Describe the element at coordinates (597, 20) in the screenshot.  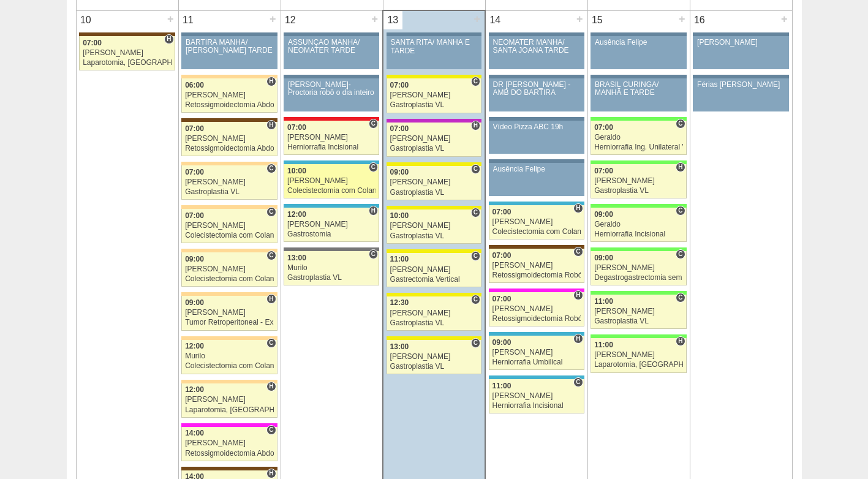
I see `div: 15` at that location.